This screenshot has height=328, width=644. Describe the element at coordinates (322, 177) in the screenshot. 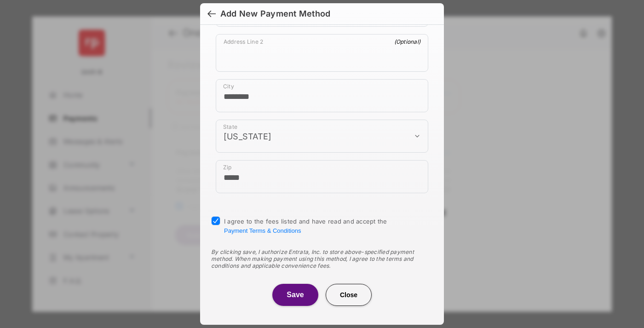

I see `div: payment_method_screening[postal_addresses][postalCode]` at that location.